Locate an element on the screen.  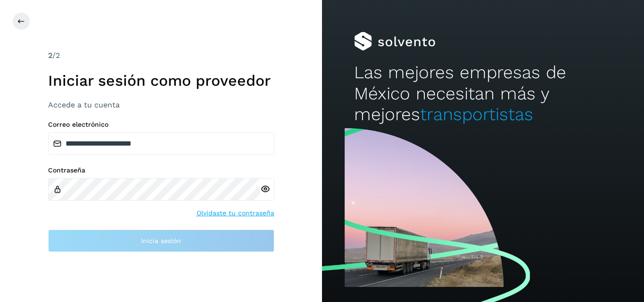
h1: Iniciar sesión como proveedor is located at coordinates (161, 80).